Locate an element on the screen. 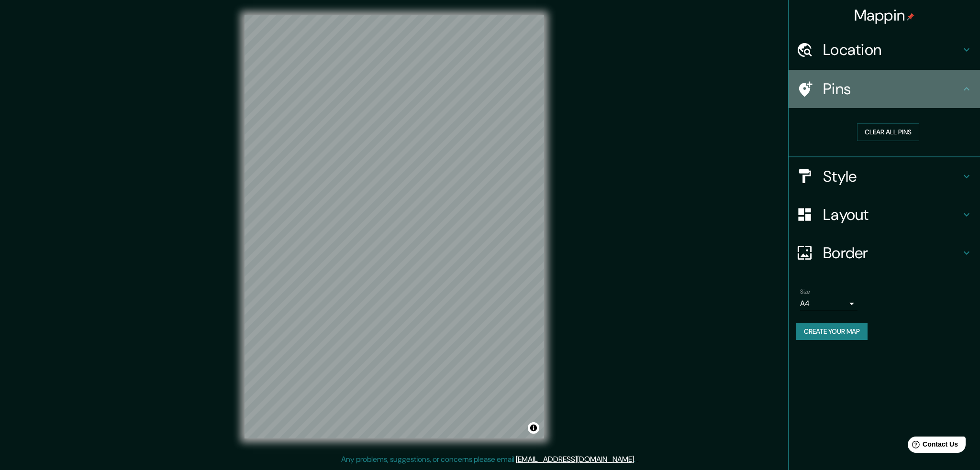 The width and height of the screenshot is (980, 470). img: pin-icon.png is located at coordinates (911, 17).